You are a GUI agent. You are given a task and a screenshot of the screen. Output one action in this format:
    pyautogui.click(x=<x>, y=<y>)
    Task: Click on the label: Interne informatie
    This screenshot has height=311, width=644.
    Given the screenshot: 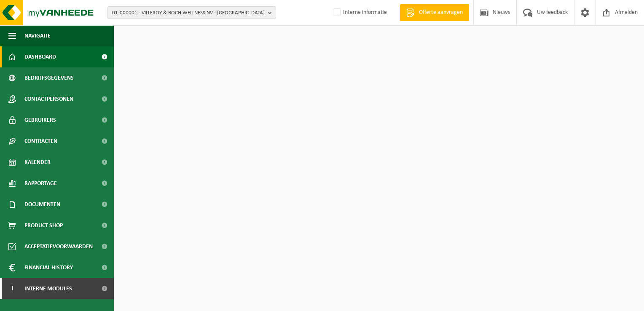 What is the action you would take?
    pyautogui.click(x=359, y=13)
    